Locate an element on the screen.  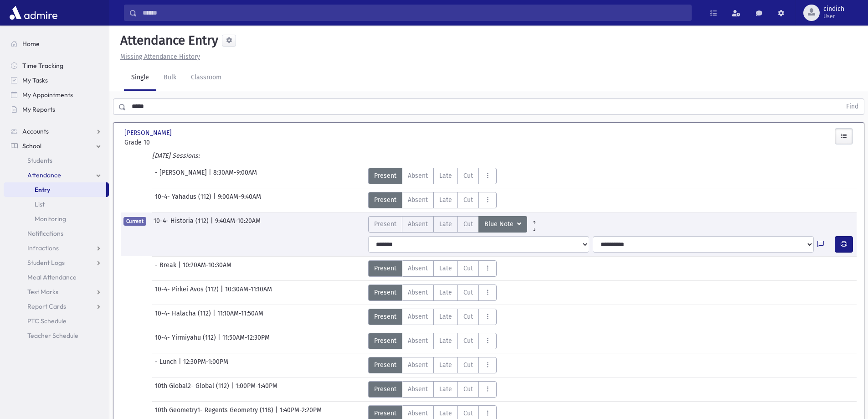
span: Notifications is located at coordinates (45, 234).